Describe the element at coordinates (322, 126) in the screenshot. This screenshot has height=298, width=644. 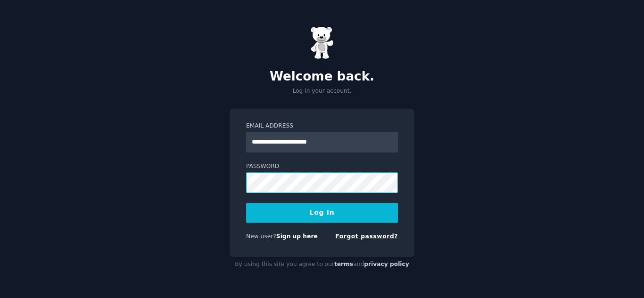
I see `label: Email Address` at that location.